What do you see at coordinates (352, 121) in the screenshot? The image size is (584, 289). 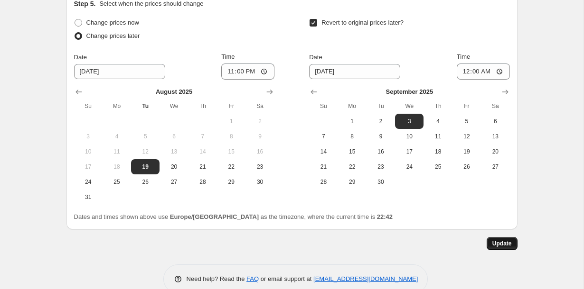 I see `button: Monday September 1 2025` at bounding box center [352, 121].